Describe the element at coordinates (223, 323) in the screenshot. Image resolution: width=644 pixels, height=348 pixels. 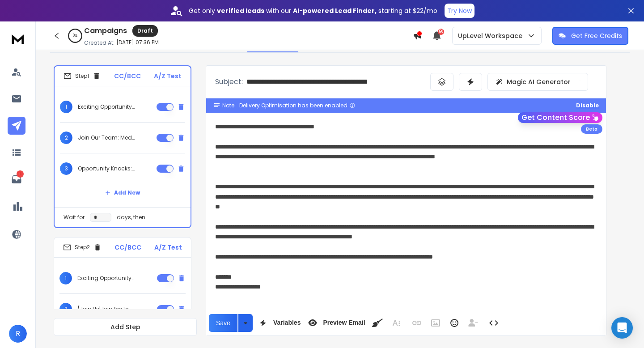
I see `div: Save` at that location.